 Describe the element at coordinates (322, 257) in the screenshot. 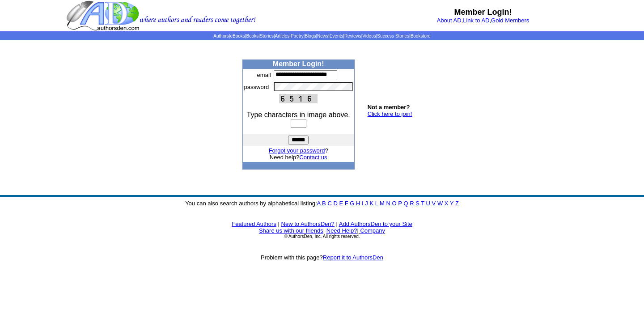

I see `font: Problem with this page?` at that location.